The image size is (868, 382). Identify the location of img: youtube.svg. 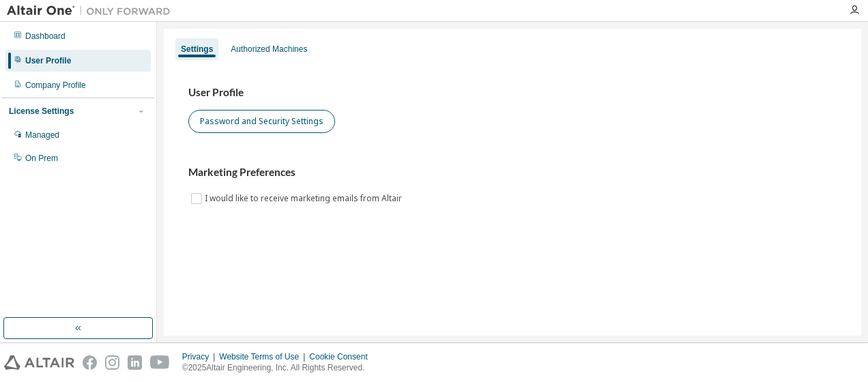
(160, 362).